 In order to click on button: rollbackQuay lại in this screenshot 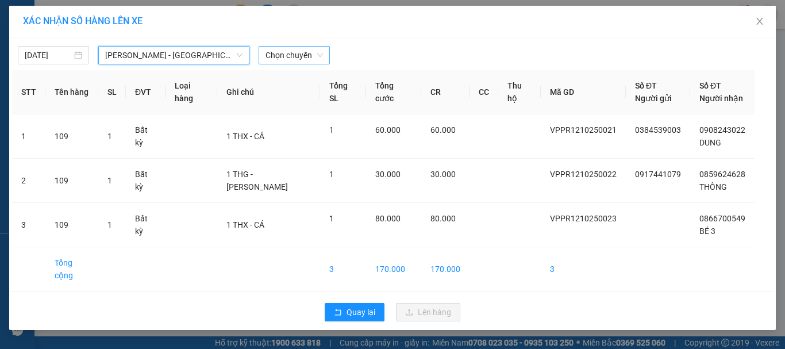, I will do `click(354, 312)`.